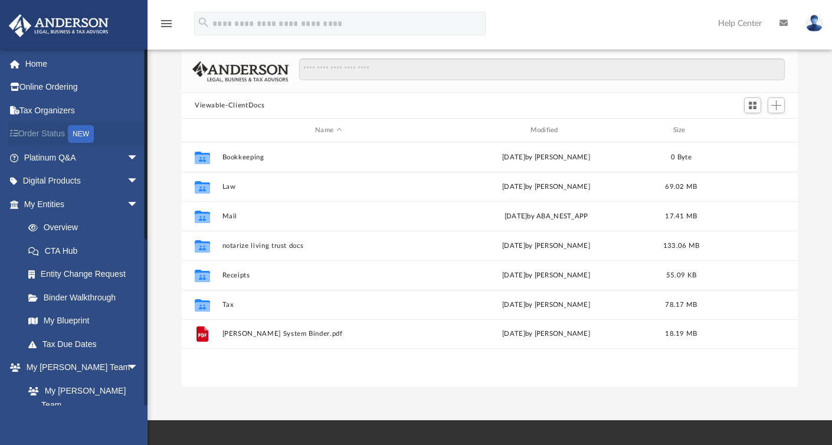  Describe the element at coordinates (166, 27) in the screenshot. I see `a: menu` at that location.